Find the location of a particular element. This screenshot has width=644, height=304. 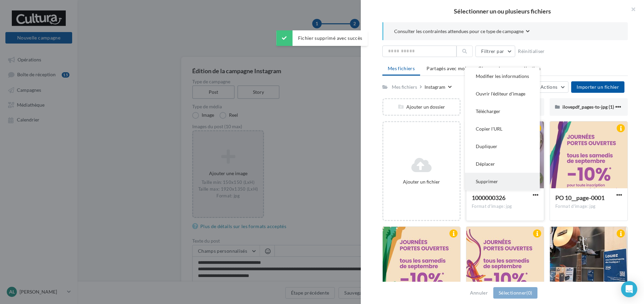

button: Télécharger is located at coordinates (503, 111).